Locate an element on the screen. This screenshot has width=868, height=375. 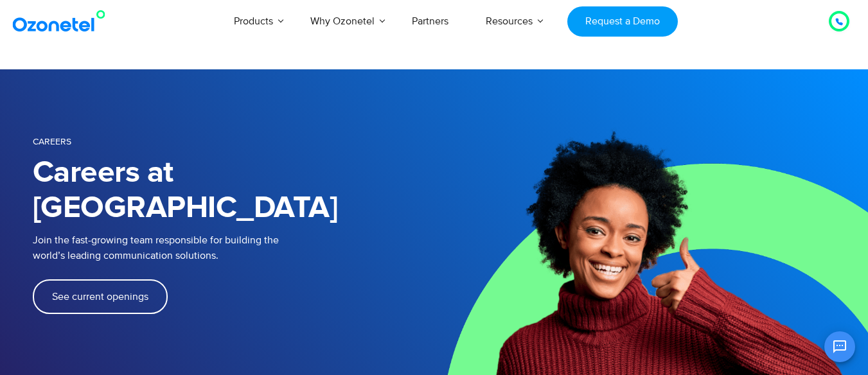
span: See current openings is located at coordinates (100, 297).